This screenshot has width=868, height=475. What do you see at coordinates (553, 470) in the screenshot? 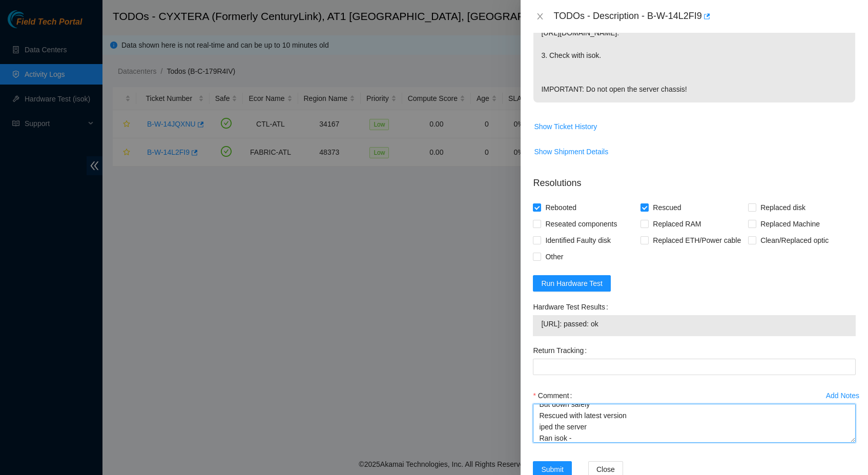
I see `span: Submit` at bounding box center [553, 470].